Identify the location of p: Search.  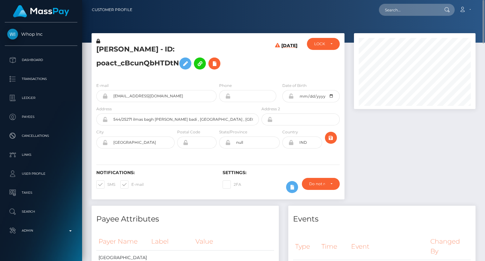
(41, 212).